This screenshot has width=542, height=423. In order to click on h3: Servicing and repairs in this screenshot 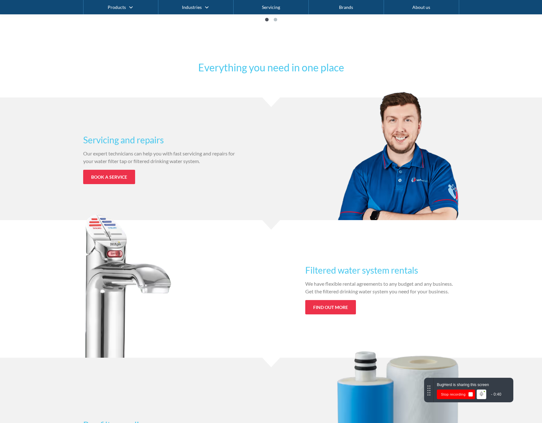, I will do `click(160, 140)`.